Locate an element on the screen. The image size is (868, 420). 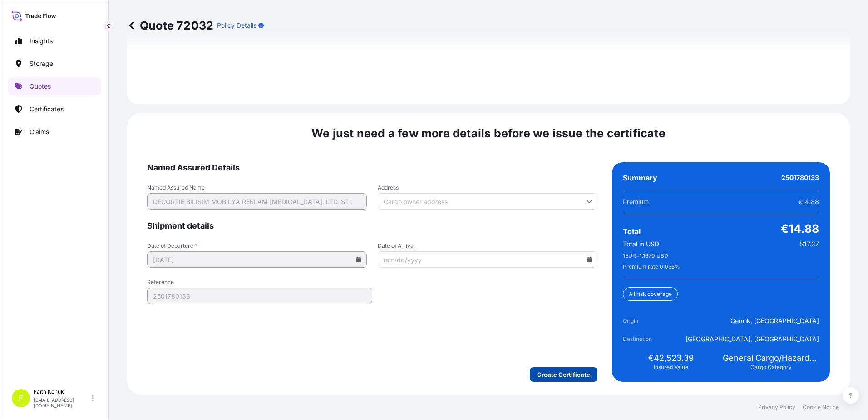
span: F is located at coordinates (21, 398).